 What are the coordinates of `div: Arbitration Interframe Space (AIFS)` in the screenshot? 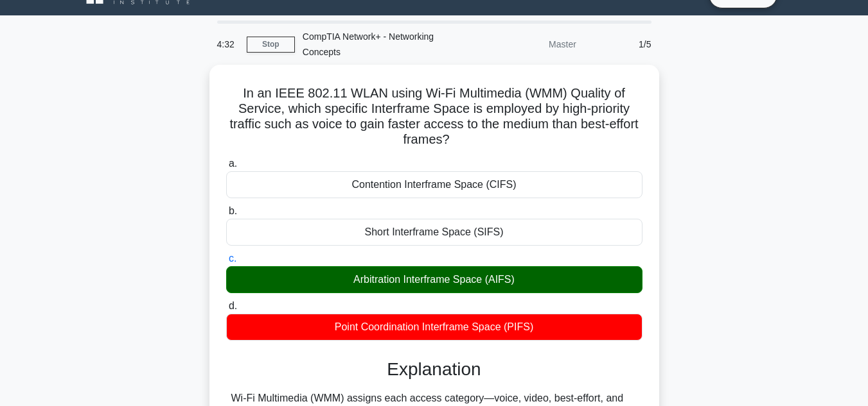 It's located at (434, 280).